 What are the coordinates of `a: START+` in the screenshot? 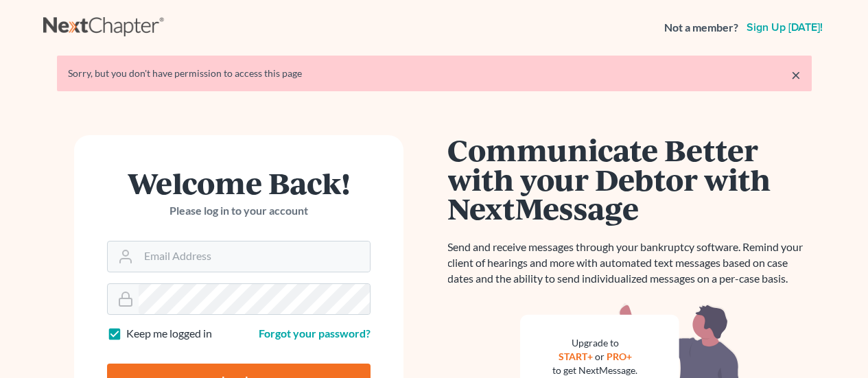 It's located at (576, 356).